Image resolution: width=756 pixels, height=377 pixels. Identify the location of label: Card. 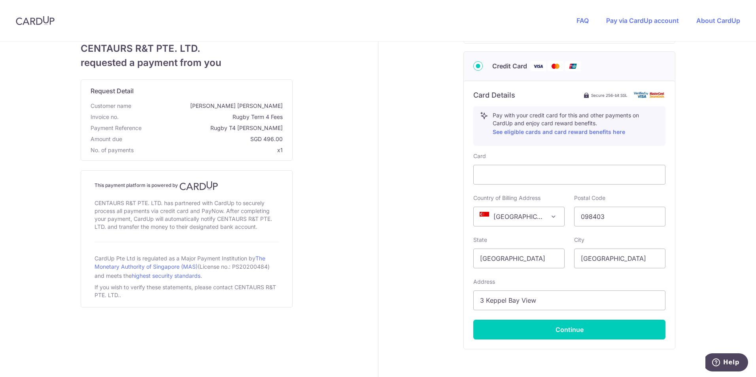
(479, 156).